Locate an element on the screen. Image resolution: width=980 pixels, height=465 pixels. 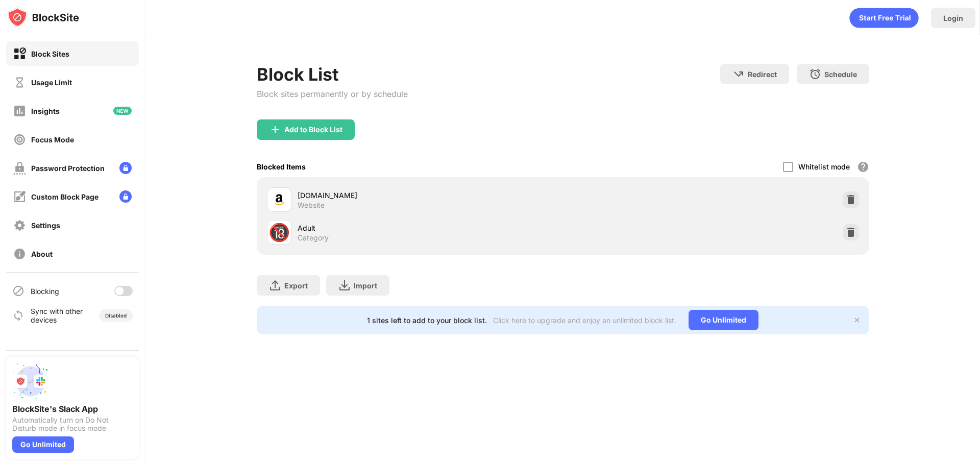
div: Insights is located at coordinates (45, 111).